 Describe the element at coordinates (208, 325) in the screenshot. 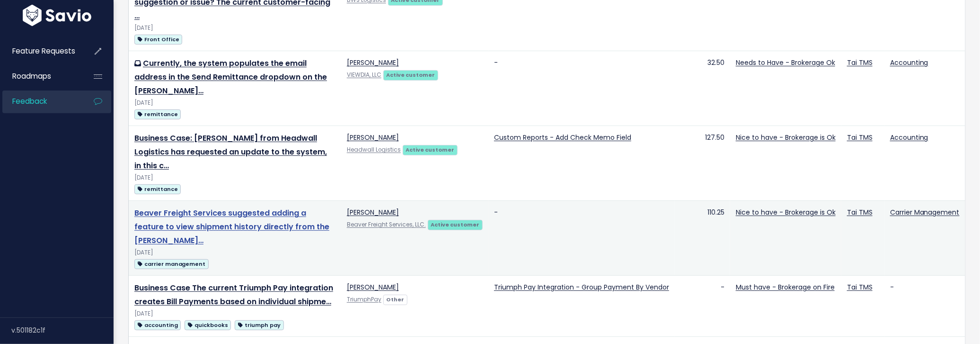

I see `a: quickbooks` at that location.